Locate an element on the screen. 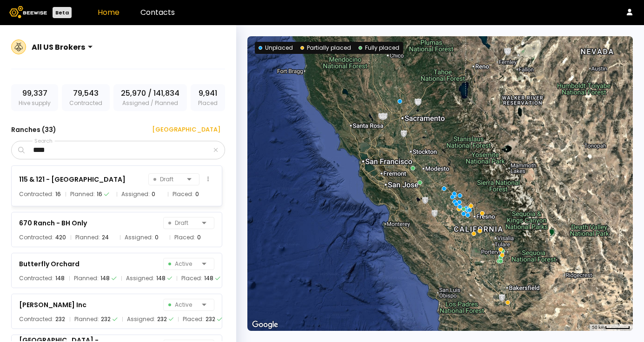 The image size is (644, 342). a: Contacts is located at coordinates (158, 12).